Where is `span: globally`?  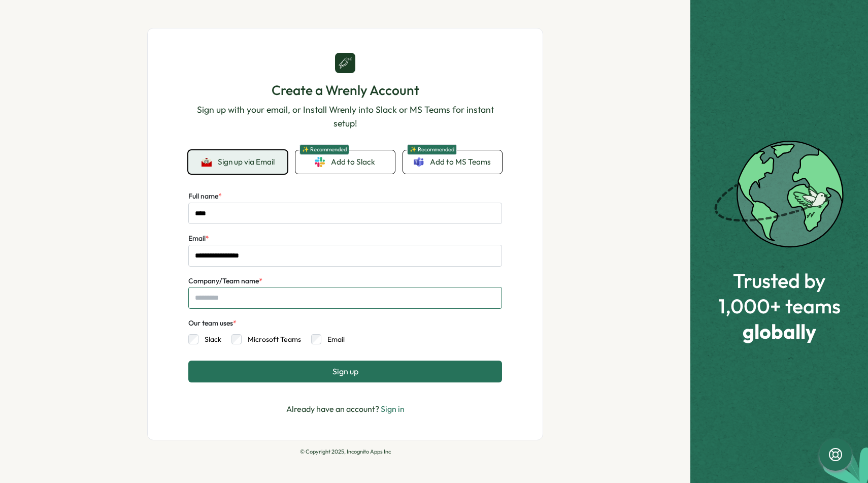 span: globally is located at coordinates (779, 331).